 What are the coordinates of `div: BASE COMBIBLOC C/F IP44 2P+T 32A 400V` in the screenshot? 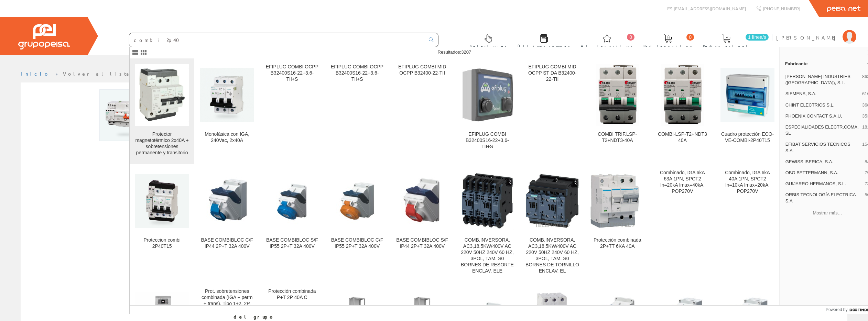 It's located at (227, 243).